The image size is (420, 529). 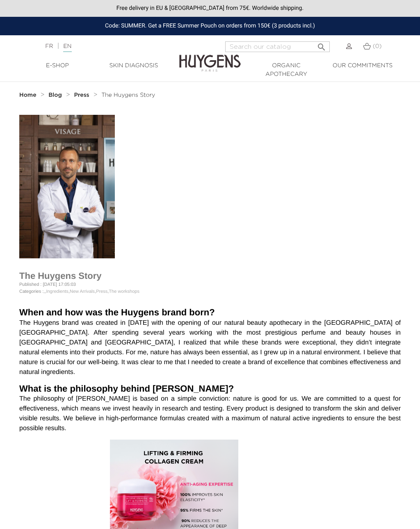 I want to click on strong: Blog, so click(x=55, y=95).